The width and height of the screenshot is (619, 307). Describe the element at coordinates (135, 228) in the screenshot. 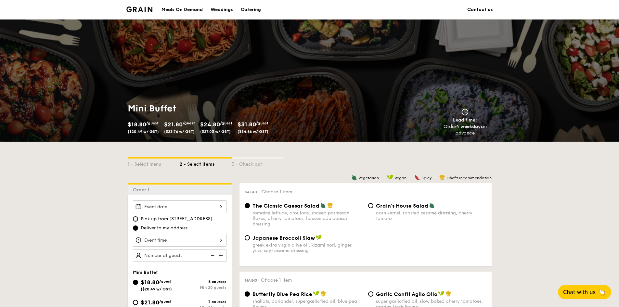

I see `input: Deliver to my address` at that location.